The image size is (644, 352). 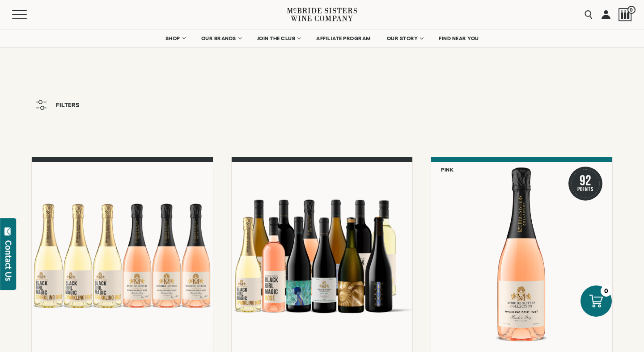 I want to click on div: Contact Us, so click(x=9, y=260).